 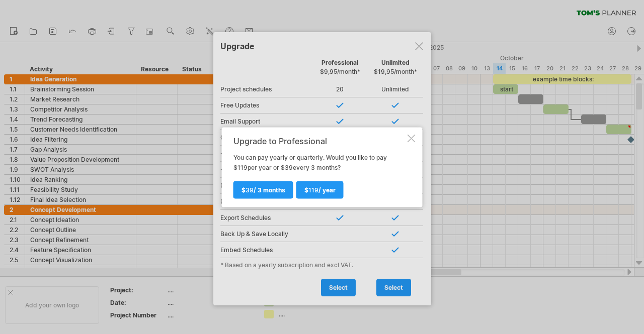 I want to click on a: $119/ year, so click(x=320, y=189).